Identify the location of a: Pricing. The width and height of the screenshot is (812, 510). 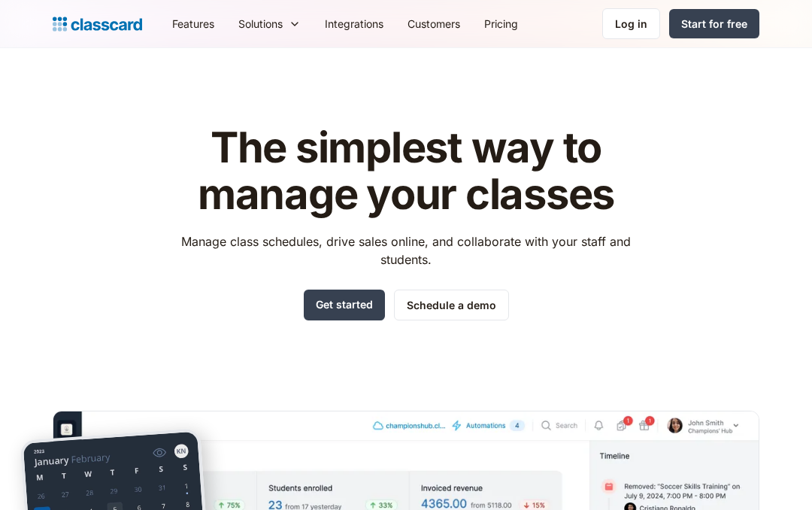
(501, 24).